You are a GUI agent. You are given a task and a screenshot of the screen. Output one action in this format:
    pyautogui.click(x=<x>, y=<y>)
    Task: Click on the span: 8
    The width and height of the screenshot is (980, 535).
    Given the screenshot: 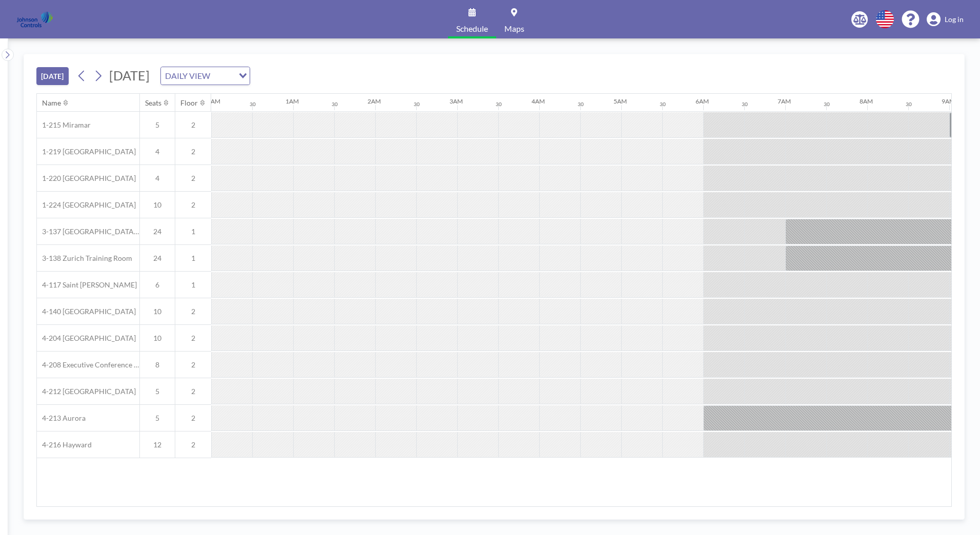 What is the action you would take?
    pyautogui.click(x=157, y=365)
    